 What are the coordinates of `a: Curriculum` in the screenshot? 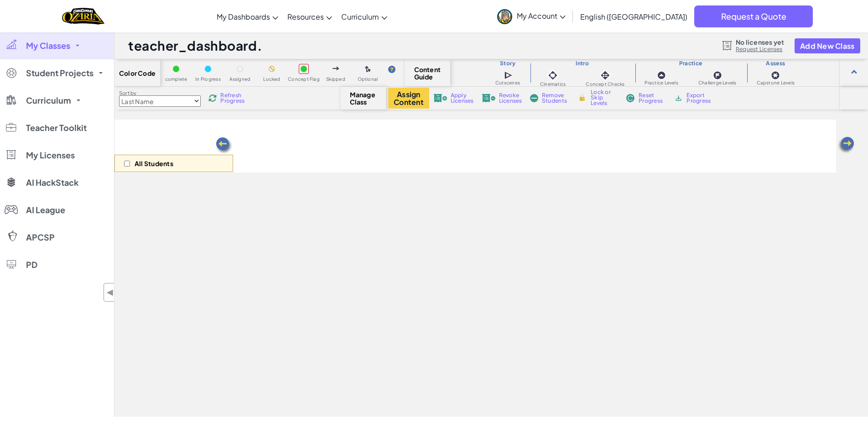 It's located at (364, 16).